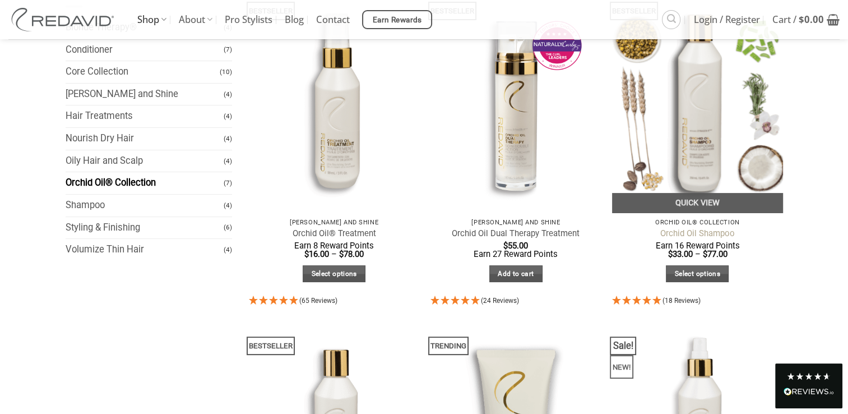 This screenshot has width=848, height=414. I want to click on a: Select options for “Orchid Oil® Treatment”, so click(334, 274).